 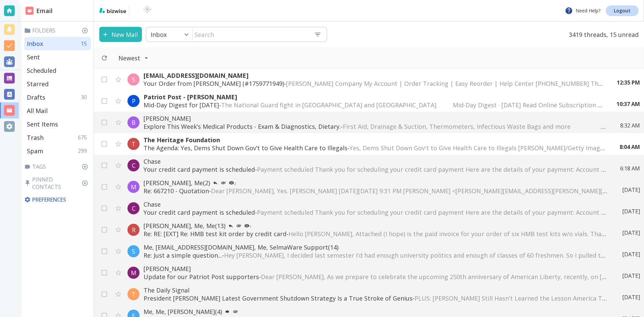 What do you see at coordinates (38, 84) in the screenshot?
I see `p: Starred` at bounding box center [38, 84].